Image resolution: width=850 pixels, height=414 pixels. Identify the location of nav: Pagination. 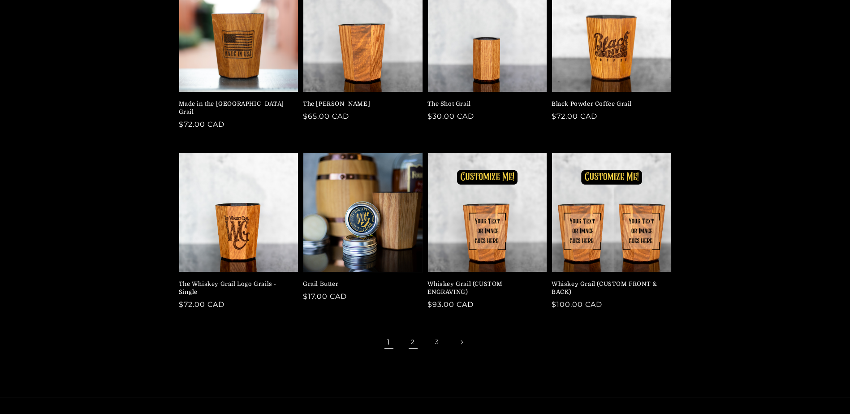
(425, 342).